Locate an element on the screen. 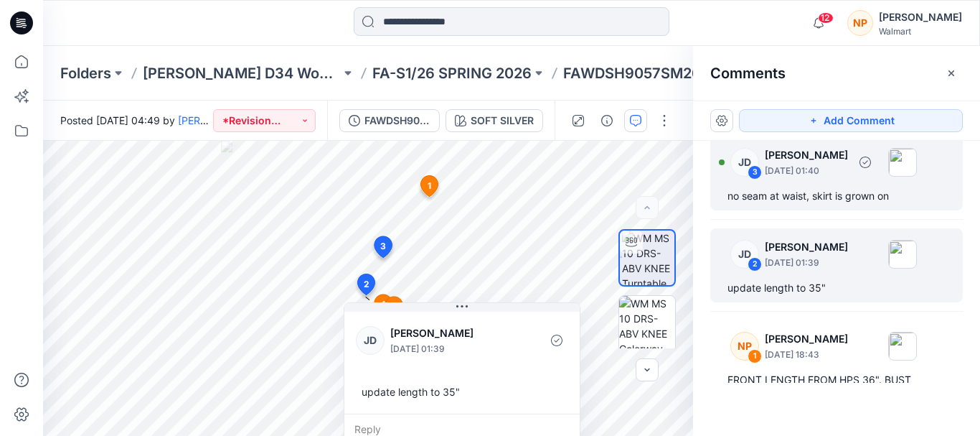 Image resolution: width=980 pixels, height=436 pixels. button: Details is located at coordinates (607, 121).